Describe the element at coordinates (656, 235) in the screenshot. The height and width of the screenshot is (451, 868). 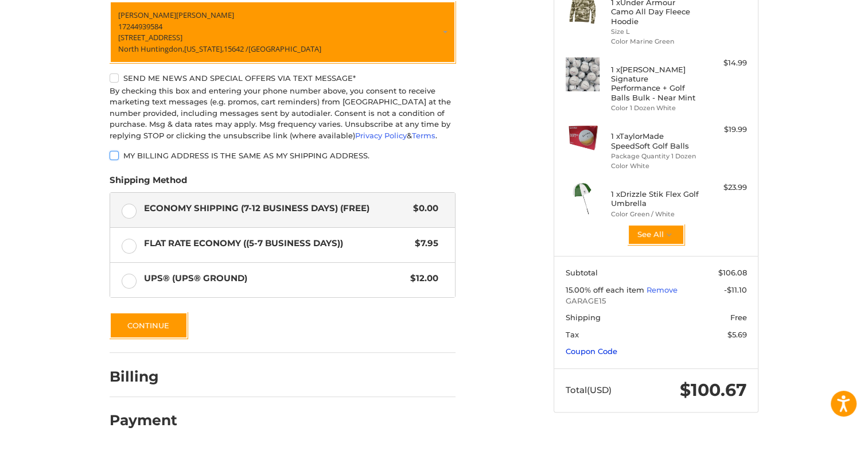
I see `button: See All` at that location.